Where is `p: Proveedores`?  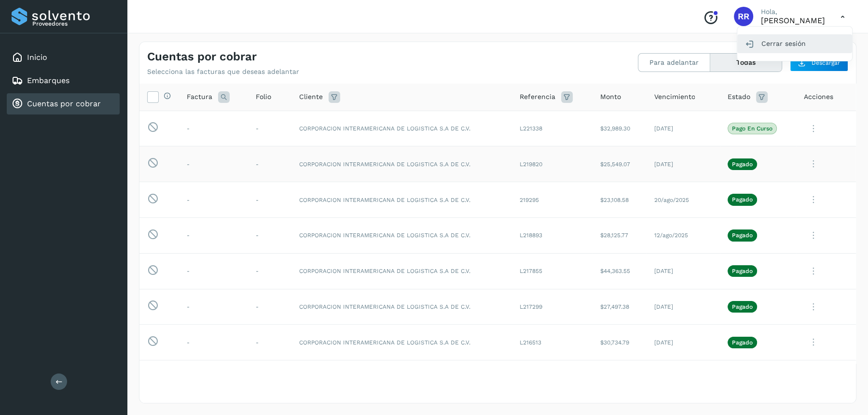 p: Proveedores is located at coordinates (74, 24).